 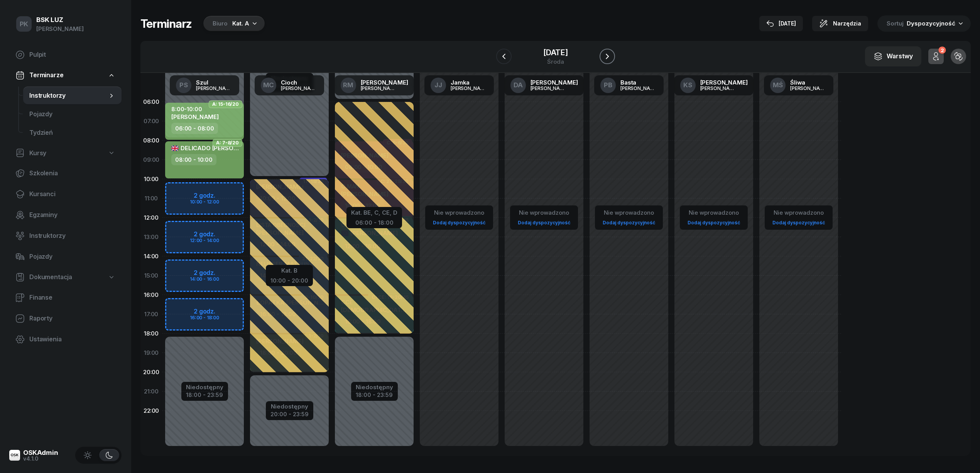 What do you see at coordinates (72, 114) in the screenshot?
I see `span: Pojazdy` at bounding box center [72, 114].